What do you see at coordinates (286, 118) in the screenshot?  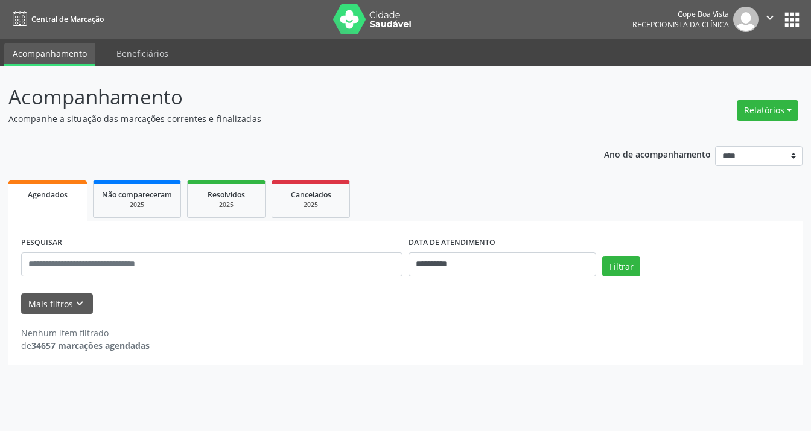 I see `p: Acompanhe a situação das marcações correntes e finalizadas` at bounding box center [286, 118].